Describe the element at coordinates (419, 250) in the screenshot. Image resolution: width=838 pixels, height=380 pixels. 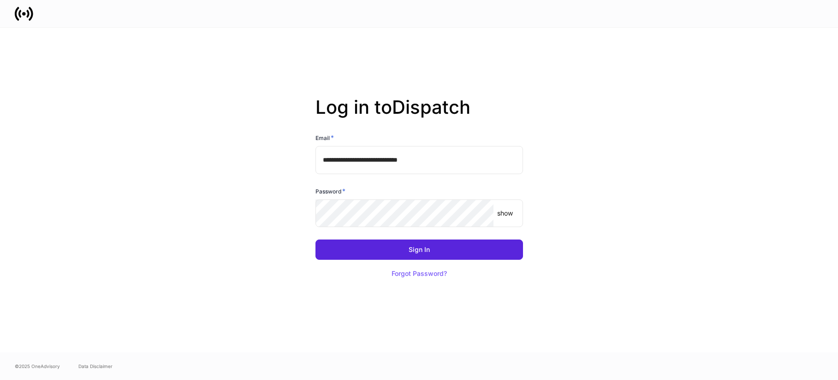
I see `button: Sign In` at that location.